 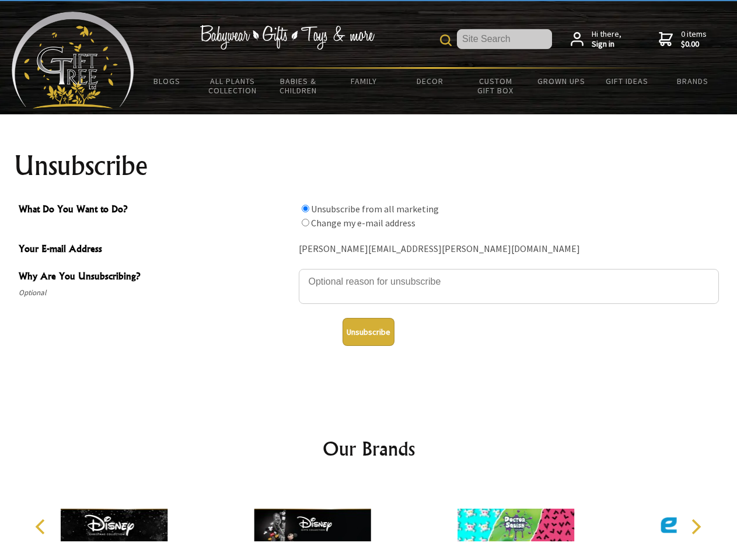 What do you see at coordinates (156, 250) in the screenshot?
I see `span: Your E-mail Address` at bounding box center [156, 250].